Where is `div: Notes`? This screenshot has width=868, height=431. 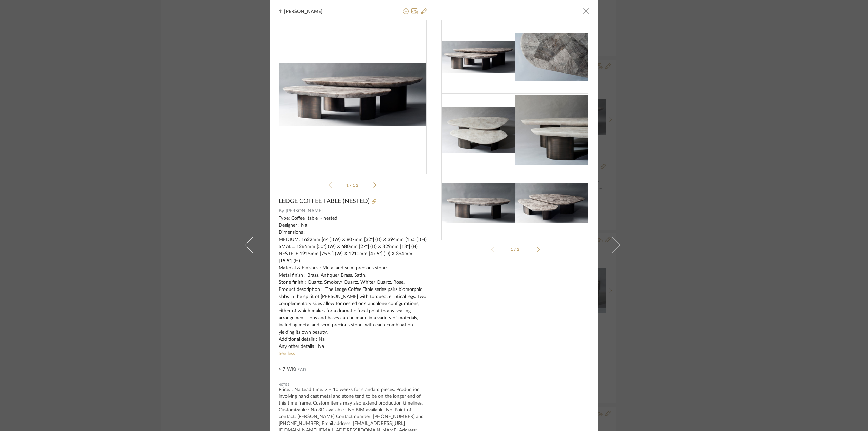
div: Notes is located at coordinates (353, 385).